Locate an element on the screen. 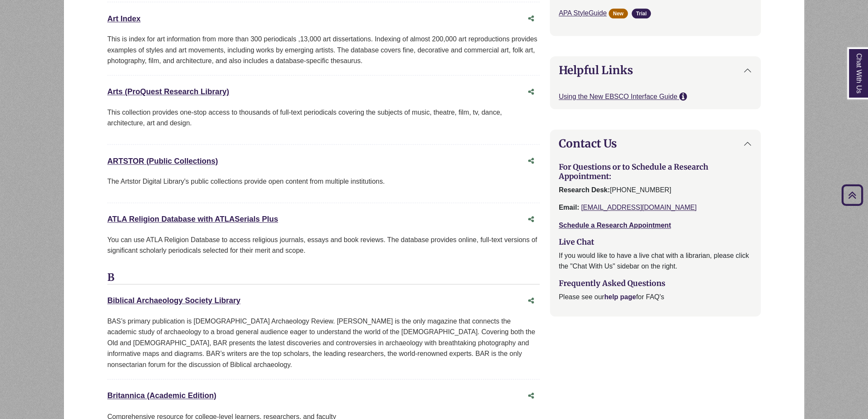  span: Trial is located at coordinates (641, 14).